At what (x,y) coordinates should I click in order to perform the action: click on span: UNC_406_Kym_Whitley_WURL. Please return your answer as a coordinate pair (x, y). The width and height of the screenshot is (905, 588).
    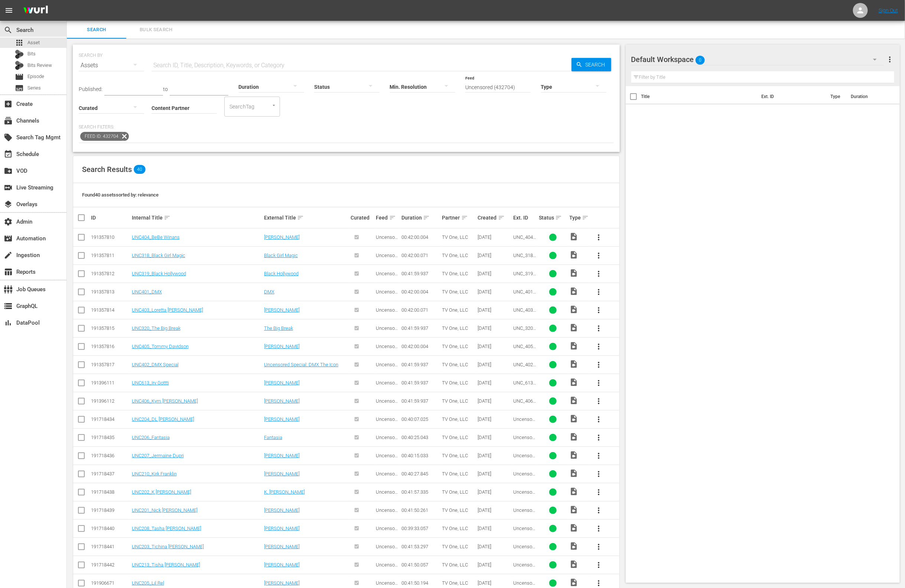
    Looking at the image, I should click on (525, 406).